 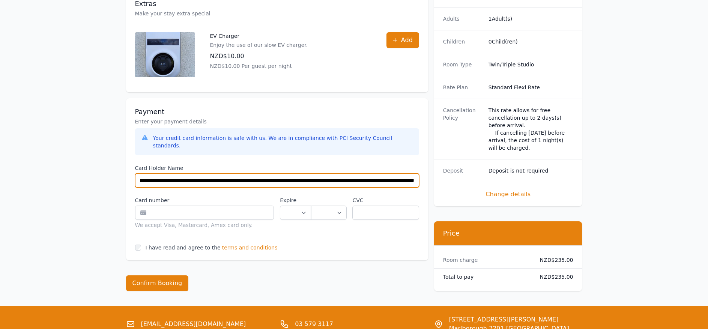 I want to click on h3: Price, so click(x=508, y=233).